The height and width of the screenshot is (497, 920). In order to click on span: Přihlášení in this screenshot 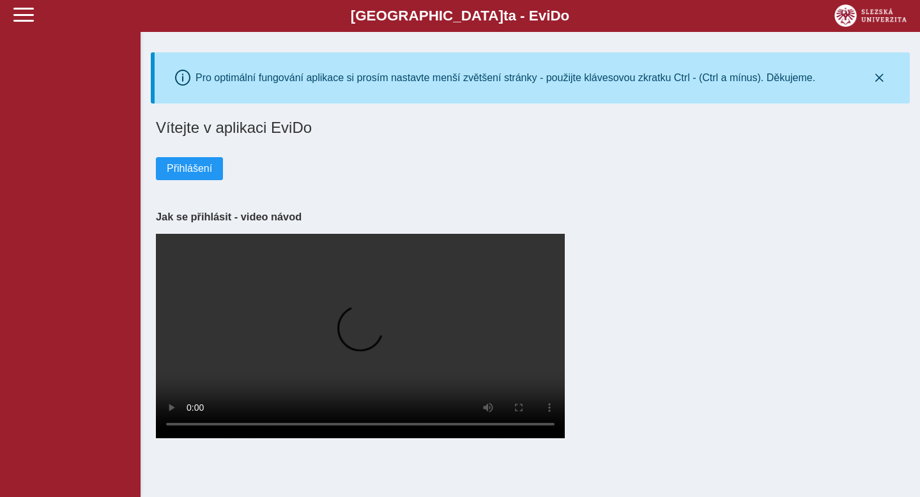, I will do `click(189, 169)`.